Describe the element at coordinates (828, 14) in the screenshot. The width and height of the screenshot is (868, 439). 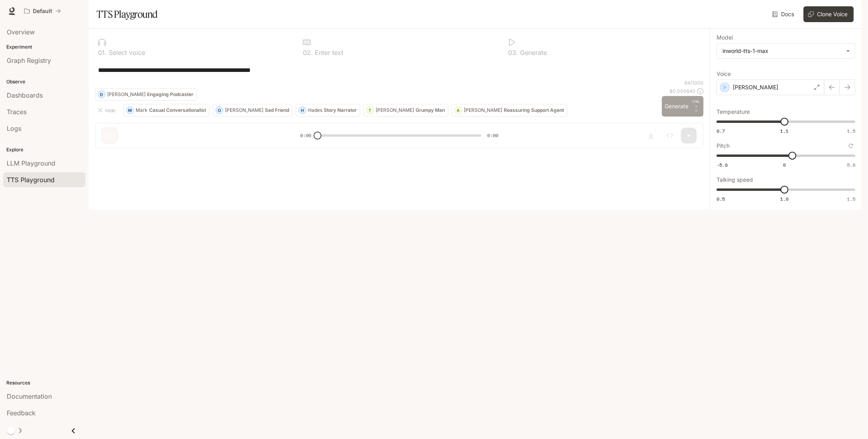
I see `button: Clone Voice` at that location.